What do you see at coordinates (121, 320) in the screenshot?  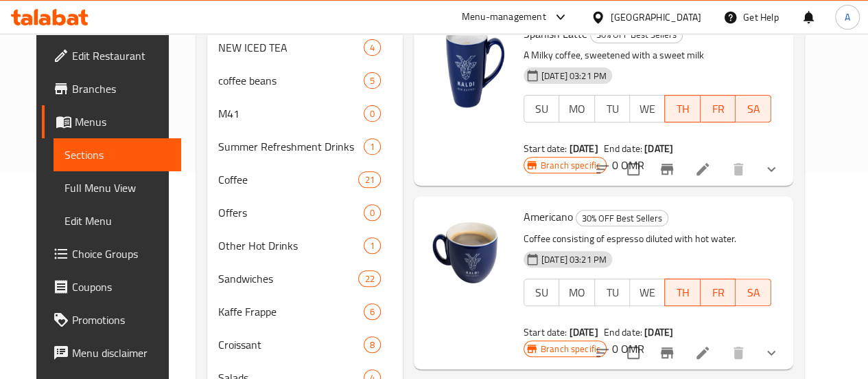 I see `span: Promotions` at bounding box center [121, 320].